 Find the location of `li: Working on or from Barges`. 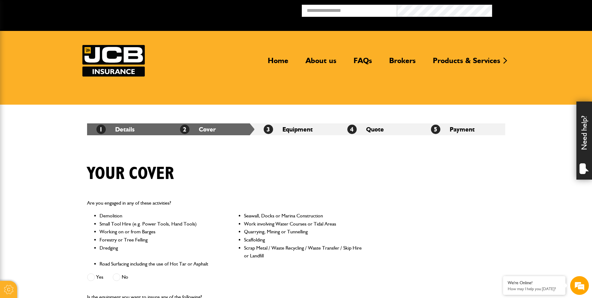

li: Working on or from Barges is located at coordinates (159, 232).